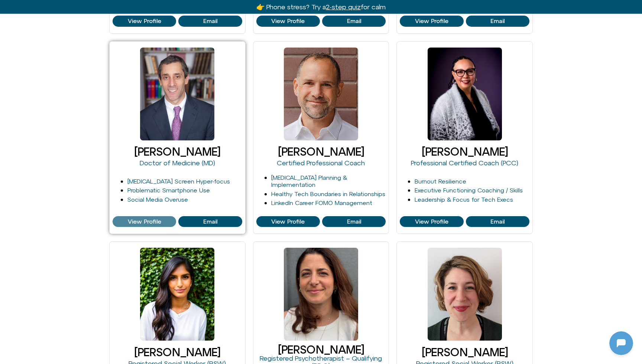 This screenshot has height=364, width=642. What do you see at coordinates (157, 199) in the screenshot?
I see `a: Social Media Overuse` at bounding box center [157, 199].